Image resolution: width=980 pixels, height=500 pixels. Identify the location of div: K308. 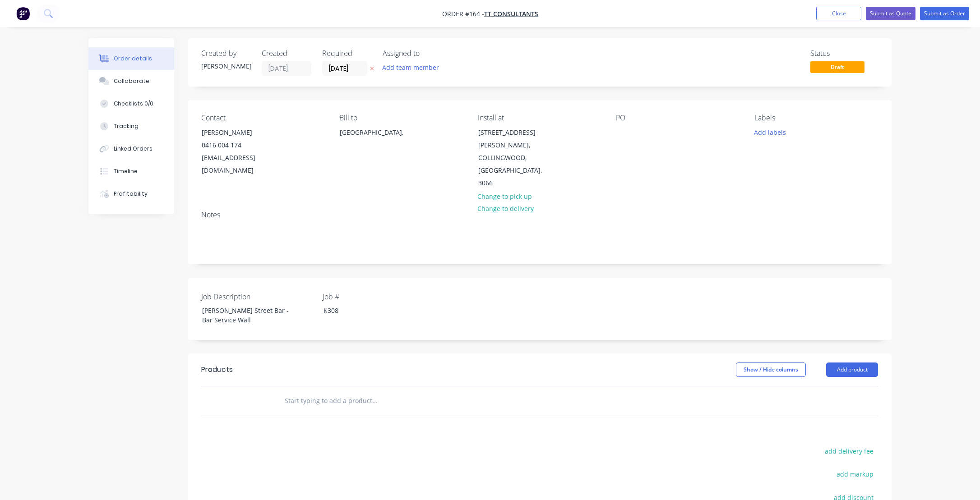
(373, 310).